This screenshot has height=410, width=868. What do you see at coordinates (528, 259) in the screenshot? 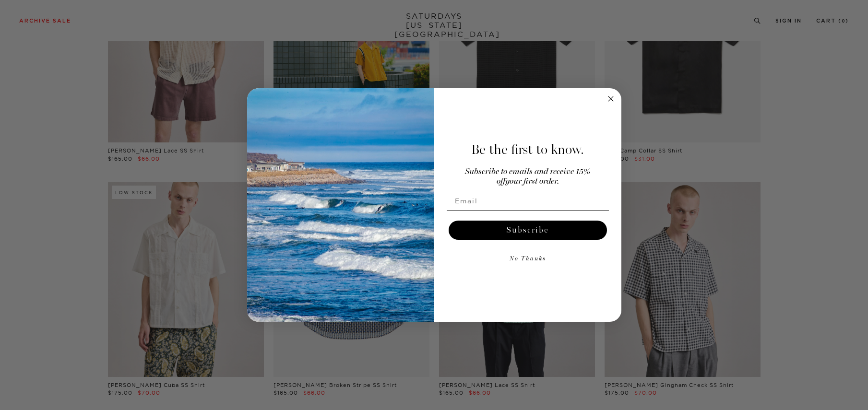
I see `button: No Thanks` at bounding box center [528, 259].